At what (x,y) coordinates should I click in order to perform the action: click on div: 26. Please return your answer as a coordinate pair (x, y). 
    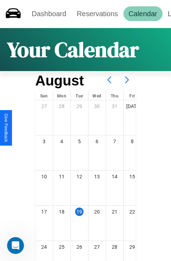
    Looking at the image, I should click on (79, 247).